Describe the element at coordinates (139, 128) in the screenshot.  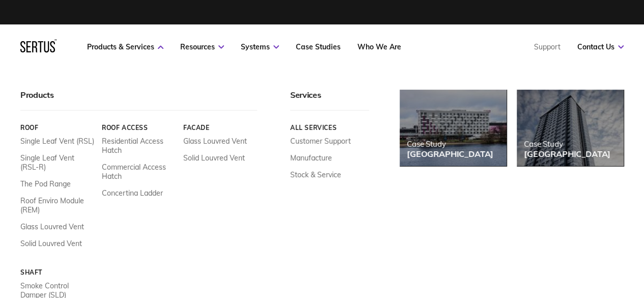
I see `a: Roof Access` at that location.